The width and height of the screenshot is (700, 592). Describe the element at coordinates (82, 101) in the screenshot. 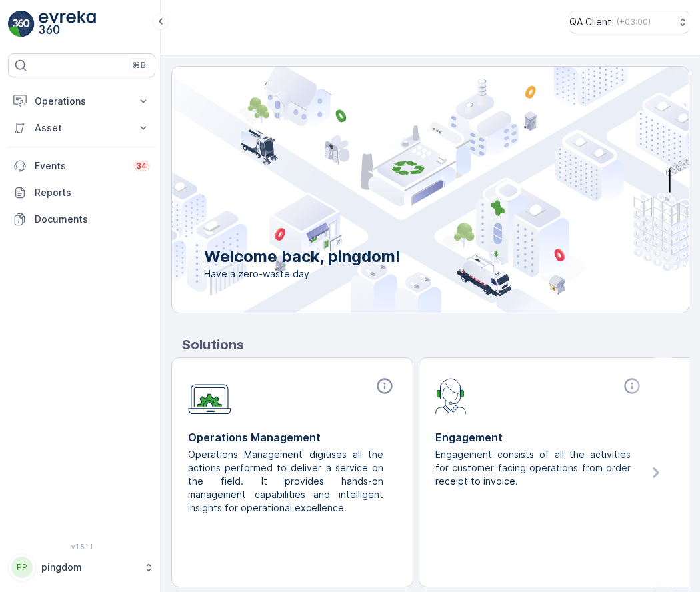

I see `p: Operations` at that location.